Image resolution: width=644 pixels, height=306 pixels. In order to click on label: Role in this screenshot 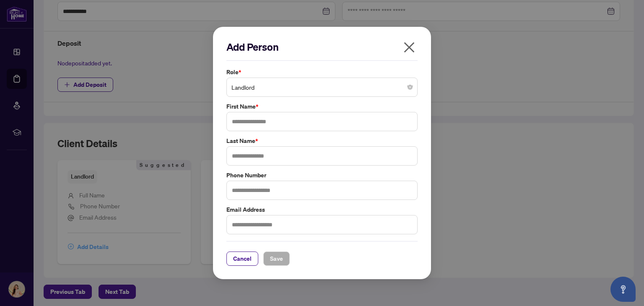, I will do `click(322, 72)`.